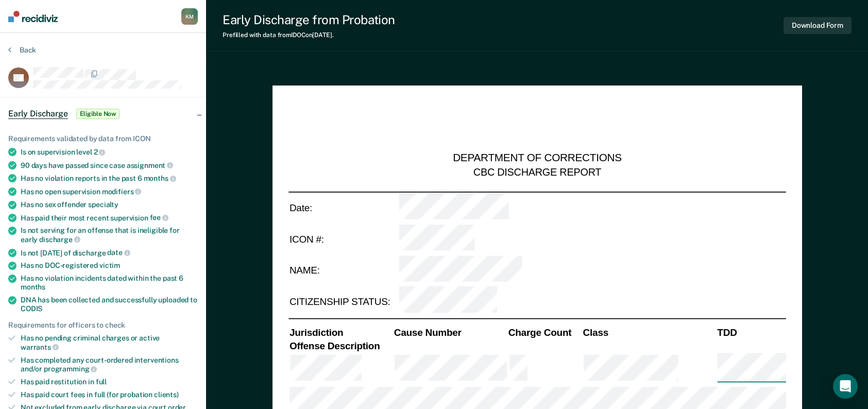 Image resolution: width=868 pixels, height=409 pixels. I want to click on div: Has paid restitution in, so click(109, 382).